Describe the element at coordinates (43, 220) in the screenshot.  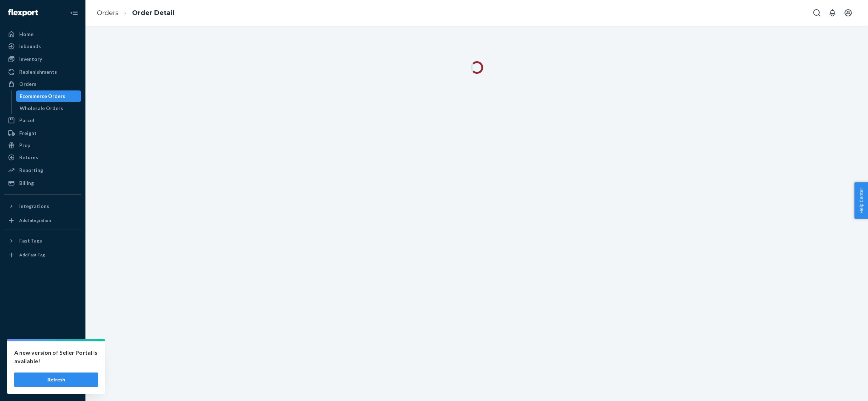
I see `a: Add Integration` at that location.